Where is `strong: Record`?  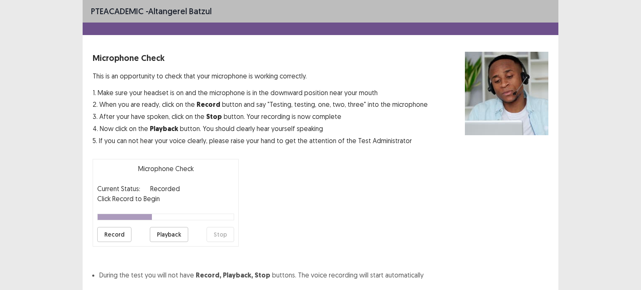
strong: Record is located at coordinates (208, 104).